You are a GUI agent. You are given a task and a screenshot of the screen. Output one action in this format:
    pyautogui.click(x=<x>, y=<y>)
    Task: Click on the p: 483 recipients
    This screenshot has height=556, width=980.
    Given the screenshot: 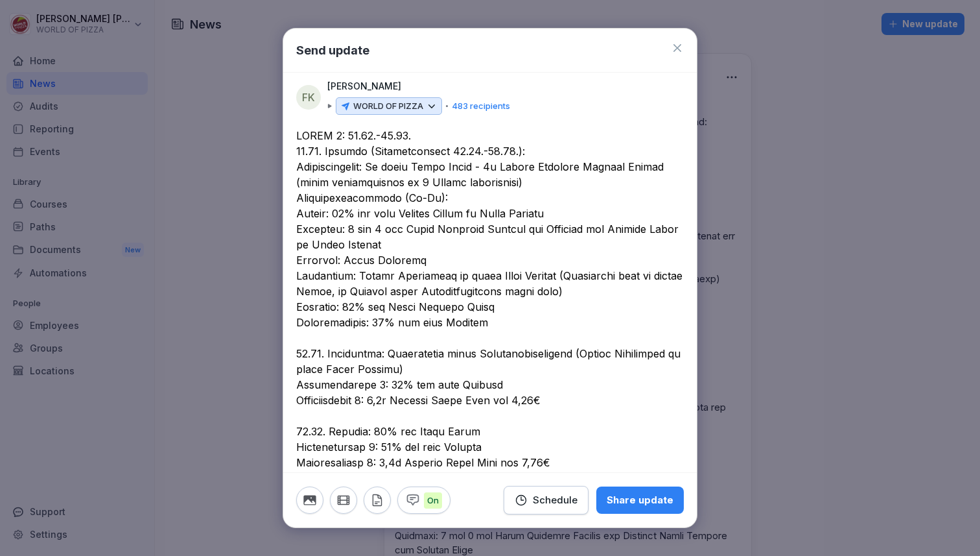 What is the action you would take?
    pyautogui.click(x=481, y=106)
    